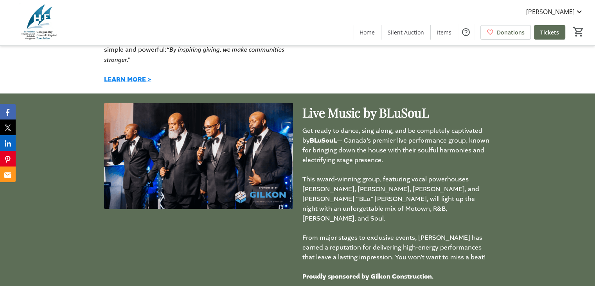 The image size is (595, 286). Describe the element at coordinates (579, 32) in the screenshot. I see `button: Cart` at that location.